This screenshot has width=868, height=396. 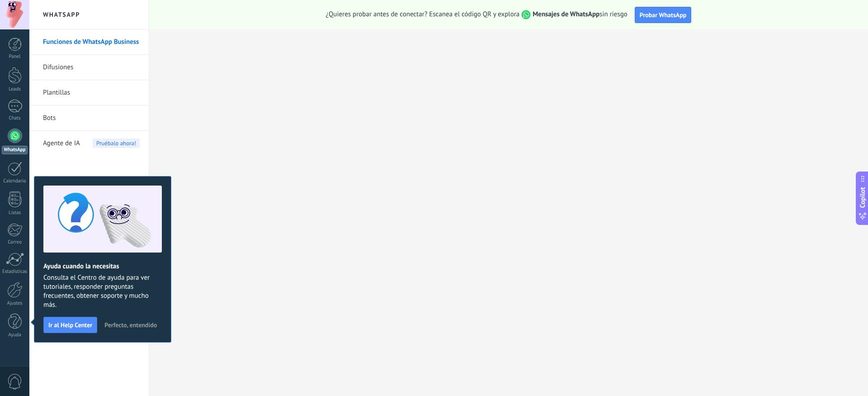 I want to click on button: Probar WhatsApp, so click(x=664, y=15).